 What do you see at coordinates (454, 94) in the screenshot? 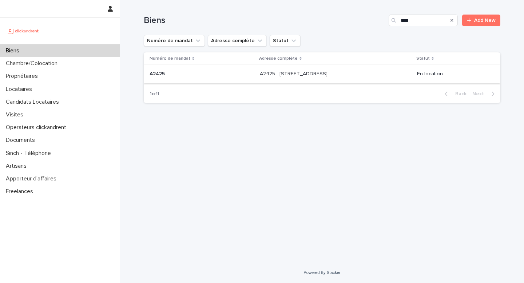
I see `button: Back` at bounding box center [454, 94].